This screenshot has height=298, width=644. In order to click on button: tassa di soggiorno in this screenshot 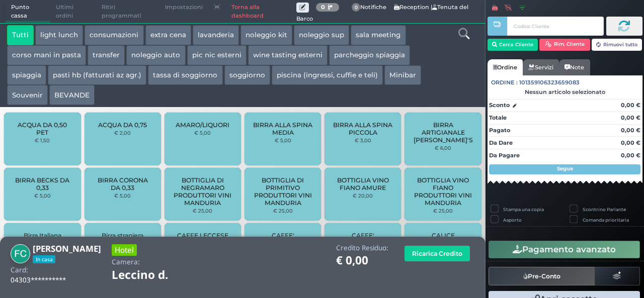, I will do `click(185, 75)`.